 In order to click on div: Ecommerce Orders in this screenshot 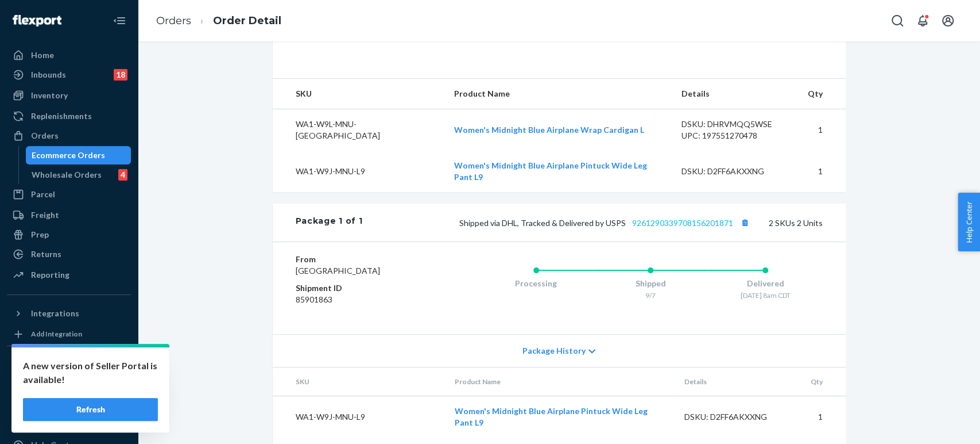, I will do `click(68, 155)`.